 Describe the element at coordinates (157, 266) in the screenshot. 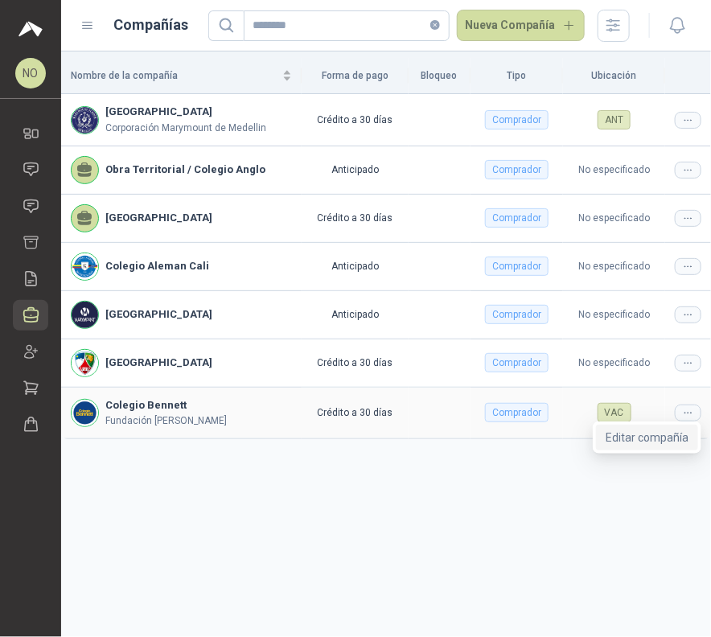

I see `b: Colegio Aleman Cali` at that location.